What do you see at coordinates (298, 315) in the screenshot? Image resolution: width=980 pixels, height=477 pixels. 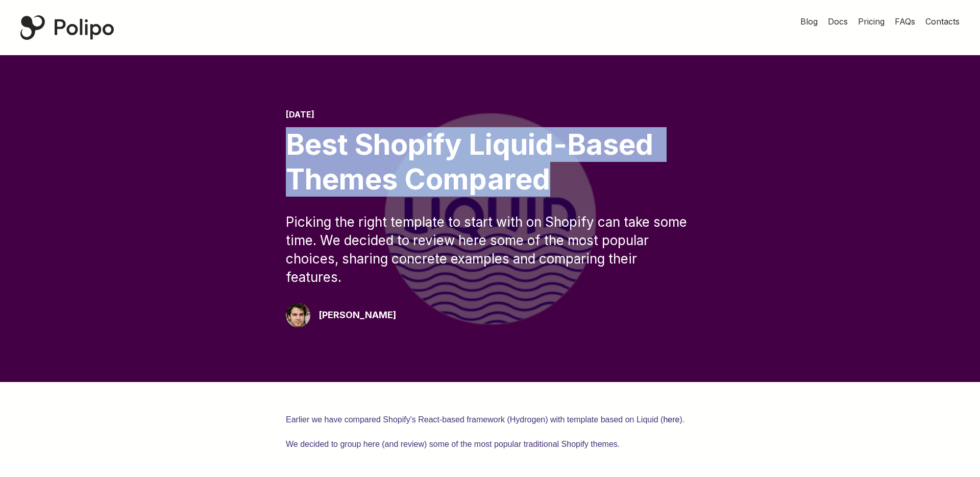 I see `img: Giorgio Pari Polipo` at bounding box center [298, 315].